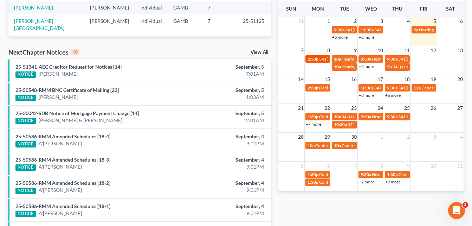  What do you see at coordinates (301, 108) in the screenshot?
I see `span: 21` at bounding box center [301, 108].